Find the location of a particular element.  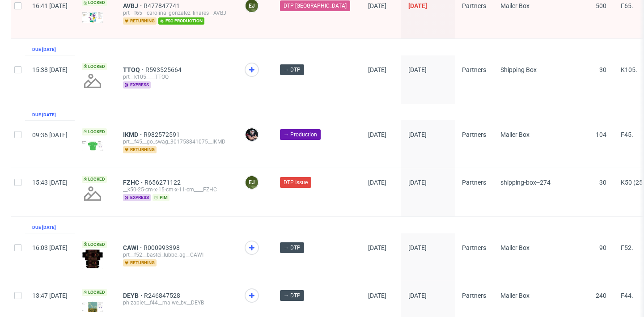

span: 90 is located at coordinates (603, 248).